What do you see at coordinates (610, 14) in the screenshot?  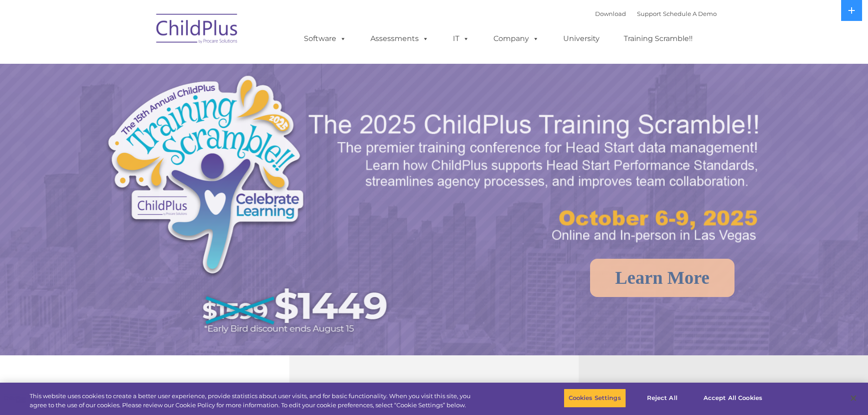 I see `a: Download` at bounding box center [610, 14].